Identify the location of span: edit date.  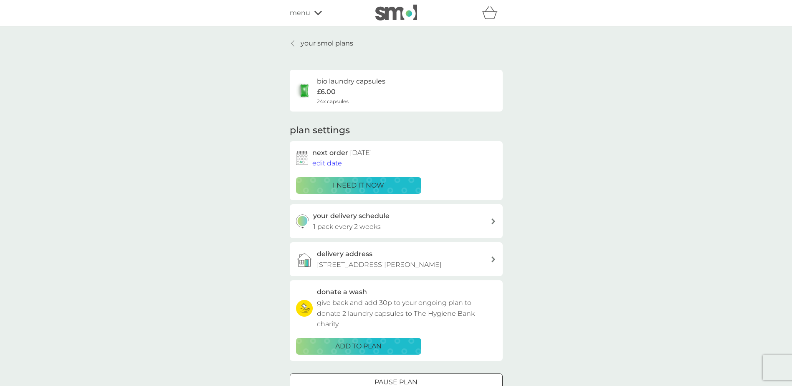
(327, 163).